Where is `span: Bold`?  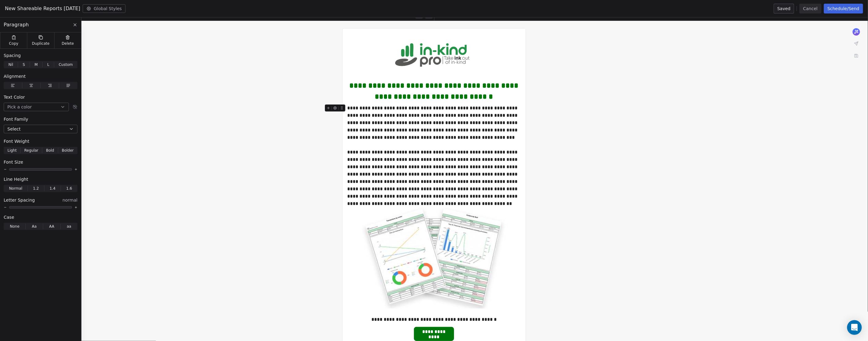 span: Bold is located at coordinates (50, 150).